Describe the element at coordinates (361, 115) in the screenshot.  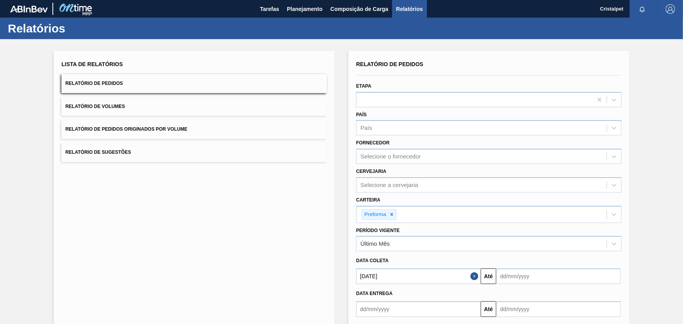
I see `label: País` at that location.